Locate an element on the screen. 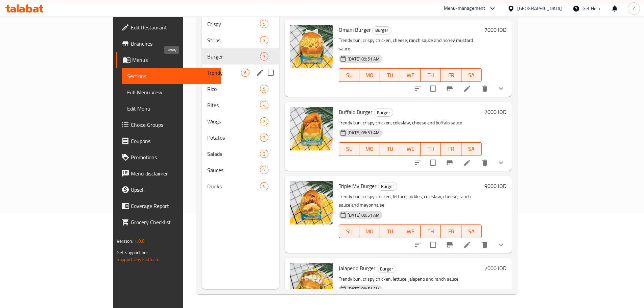  span: MO is located at coordinates (369, 148).